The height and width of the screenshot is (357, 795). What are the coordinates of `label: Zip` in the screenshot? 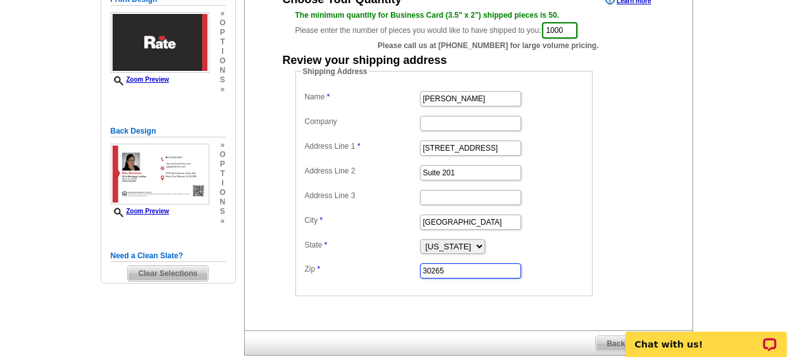 It's located at (362, 269).